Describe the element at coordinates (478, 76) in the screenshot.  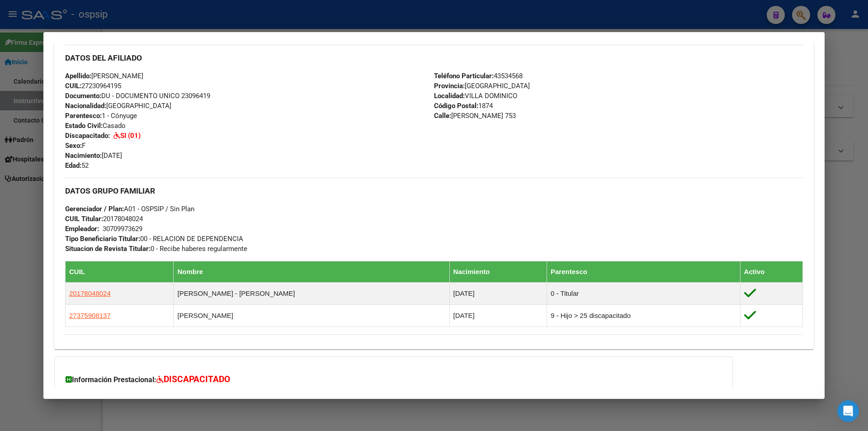
I see `span: 43534568` at that location.